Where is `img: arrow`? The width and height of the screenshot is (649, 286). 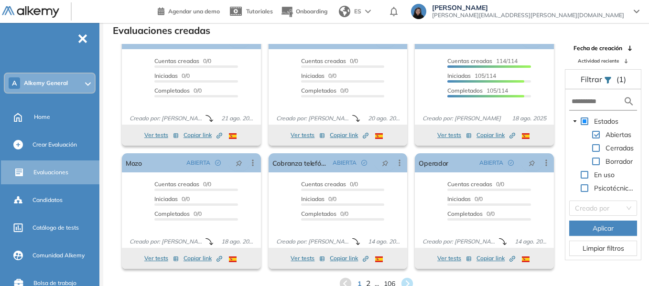
img: arrow is located at coordinates (368, 11).